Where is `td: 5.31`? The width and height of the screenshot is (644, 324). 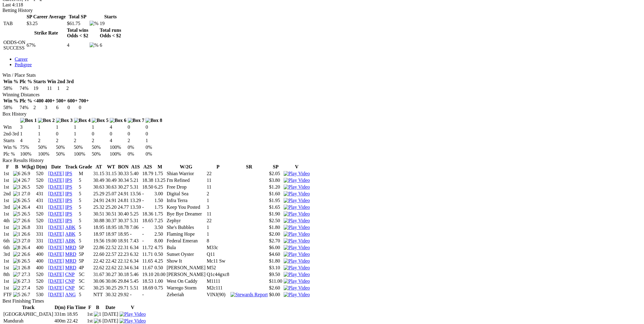 td: 5.31 is located at coordinates (135, 187).